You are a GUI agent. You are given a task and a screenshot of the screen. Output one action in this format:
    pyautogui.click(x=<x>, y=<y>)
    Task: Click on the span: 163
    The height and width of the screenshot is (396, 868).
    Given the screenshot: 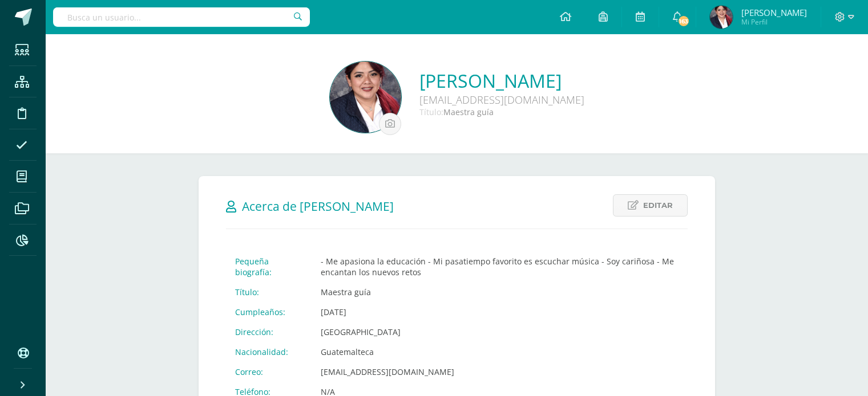 What is the action you would take?
    pyautogui.click(x=683, y=21)
    